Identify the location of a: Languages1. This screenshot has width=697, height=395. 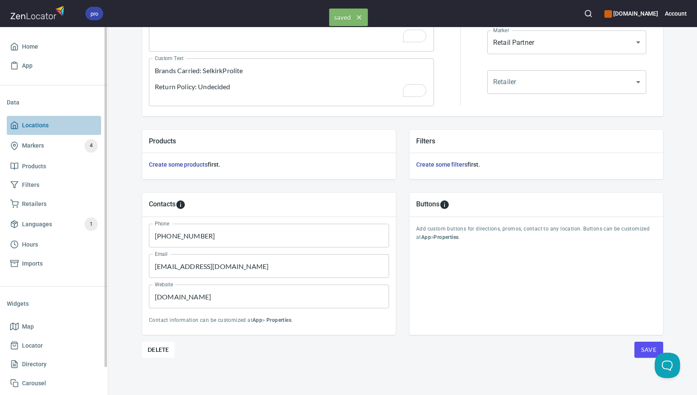
(54, 224).